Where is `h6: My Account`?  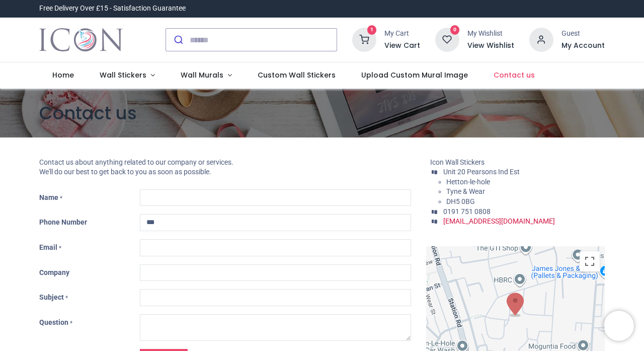
h6: My Account is located at coordinates (583, 46).